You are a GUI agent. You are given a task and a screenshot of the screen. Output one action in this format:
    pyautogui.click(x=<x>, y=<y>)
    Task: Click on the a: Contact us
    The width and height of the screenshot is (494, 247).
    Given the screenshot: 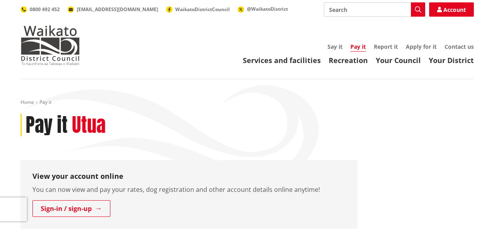 What is the action you would take?
    pyautogui.click(x=459, y=46)
    